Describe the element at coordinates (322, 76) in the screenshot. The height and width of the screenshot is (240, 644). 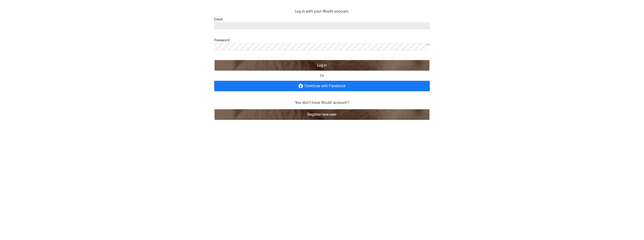
I see `span: Or` at that location.